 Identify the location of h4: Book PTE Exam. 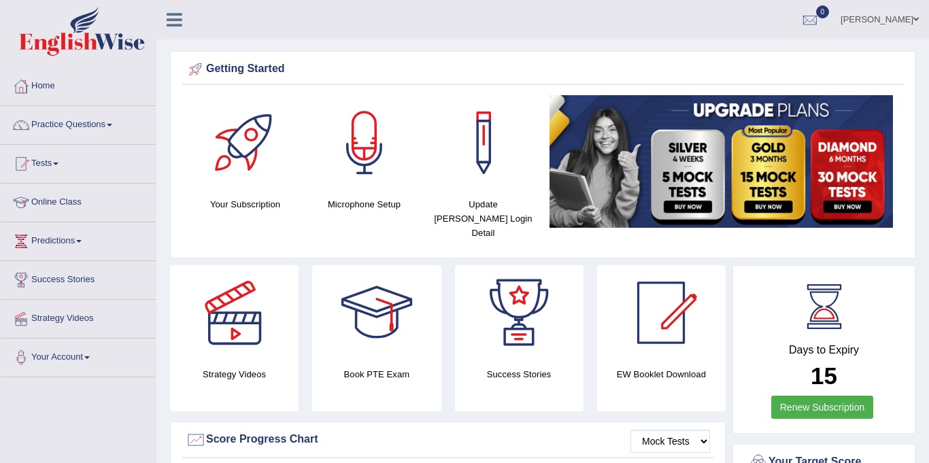
(376, 374).